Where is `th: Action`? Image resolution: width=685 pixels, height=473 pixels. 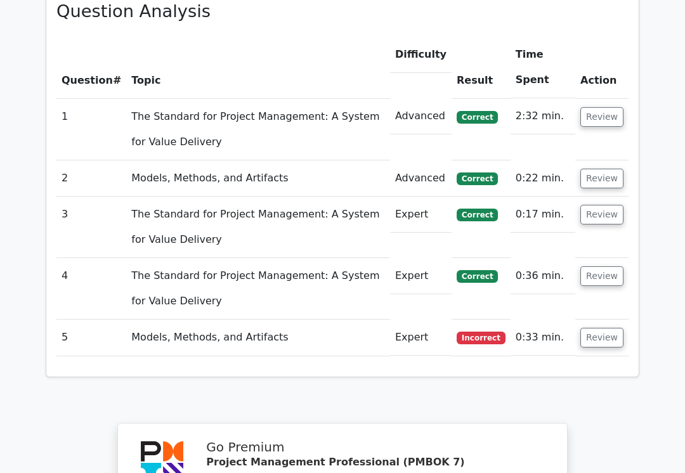 th: Action is located at coordinates (602, 68).